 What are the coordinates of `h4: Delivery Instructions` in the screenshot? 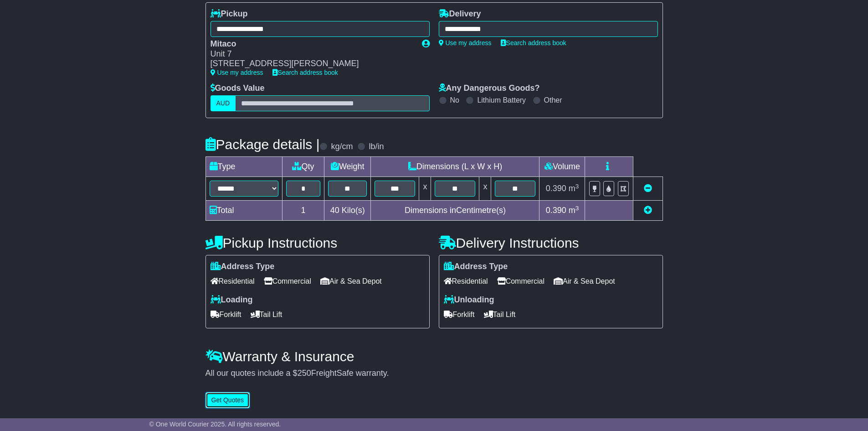 It's located at (551, 243).